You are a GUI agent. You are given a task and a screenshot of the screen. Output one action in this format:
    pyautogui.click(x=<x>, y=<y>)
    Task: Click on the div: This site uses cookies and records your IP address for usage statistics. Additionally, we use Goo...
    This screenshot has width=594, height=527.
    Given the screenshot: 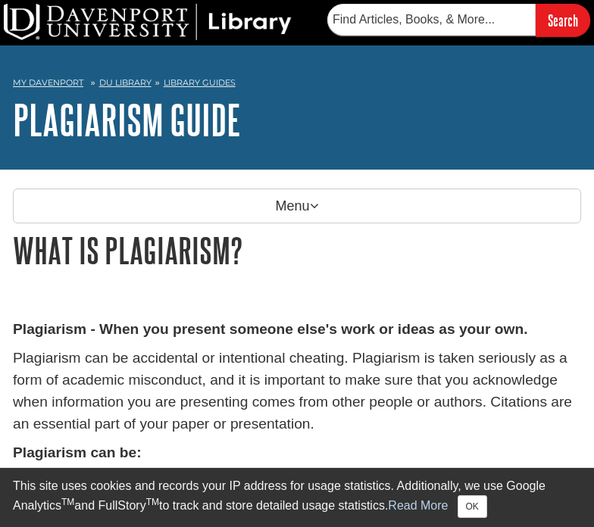 What is the action you would take?
    pyautogui.click(x=297, y=497)
    